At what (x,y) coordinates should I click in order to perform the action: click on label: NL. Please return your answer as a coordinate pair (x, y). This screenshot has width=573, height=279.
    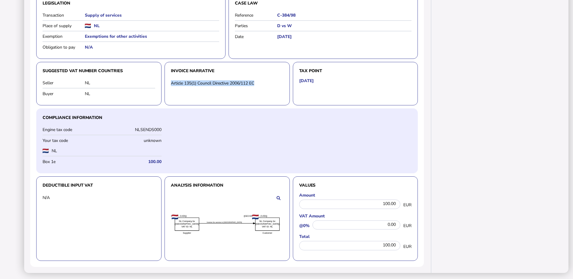
    Looking at the image, I should click on (83, 151).